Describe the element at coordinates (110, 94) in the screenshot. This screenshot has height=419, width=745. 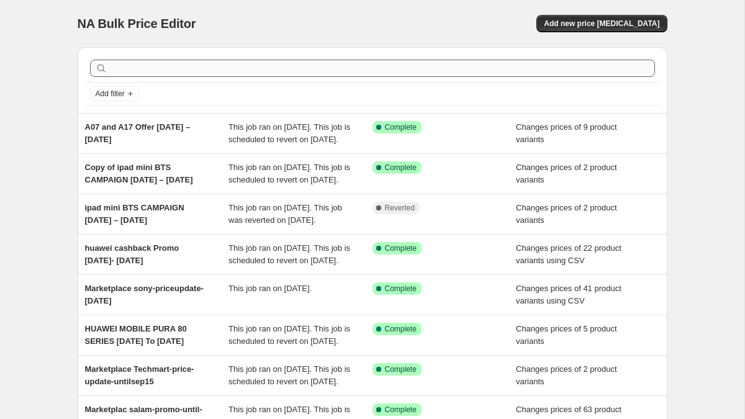
I see `span: Add filter` at that location.